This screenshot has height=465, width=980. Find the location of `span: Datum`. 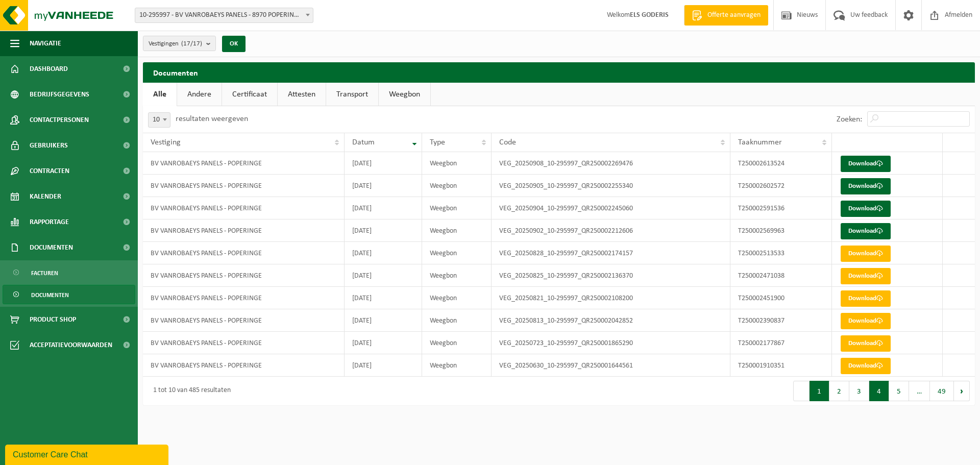

span: Datum is located at coordinates (363, 142).